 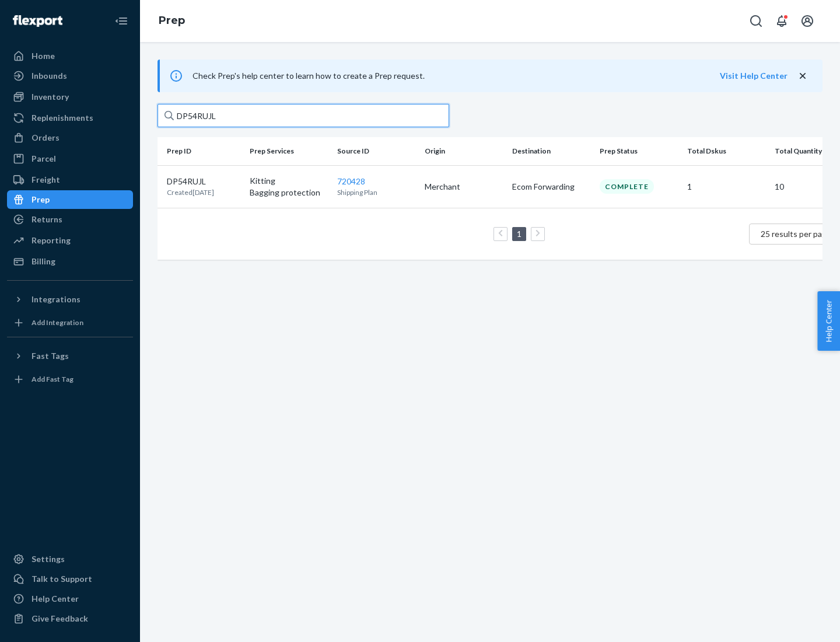 What do you see at coordinates (829, 321) in the screenshot?
I see `button: Help Center` at bounding box center [829, 321].